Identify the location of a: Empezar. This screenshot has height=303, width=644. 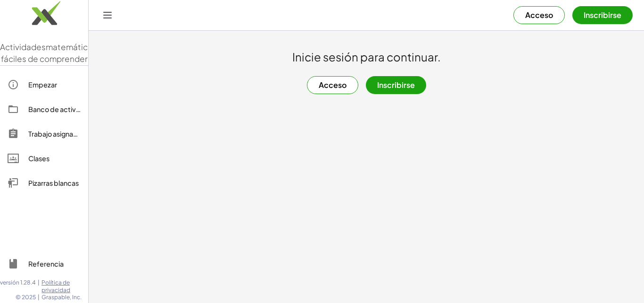
(44, 85).